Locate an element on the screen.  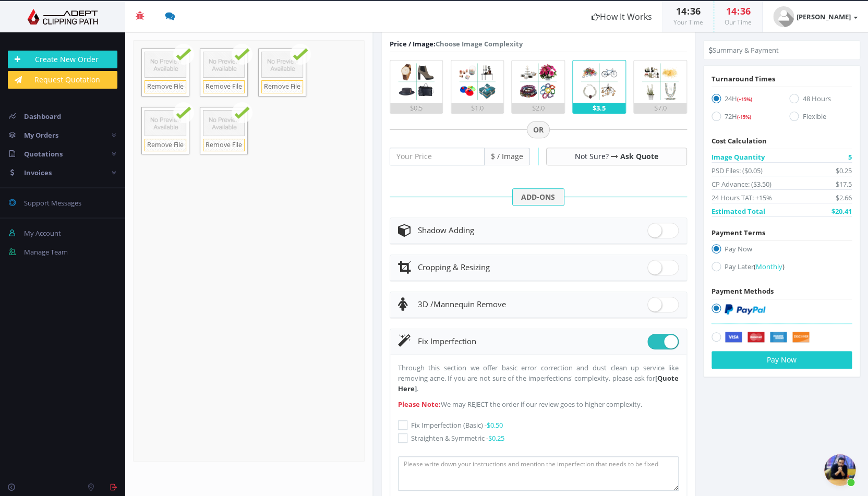
img: 2.png is located at coordinates (477, 81).